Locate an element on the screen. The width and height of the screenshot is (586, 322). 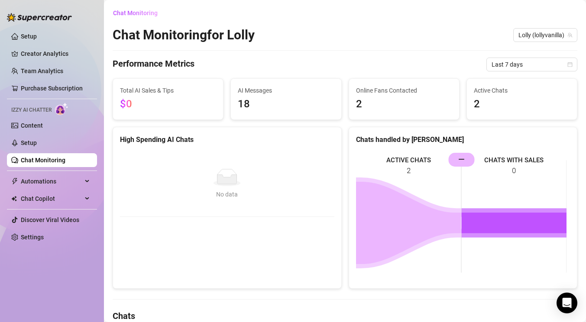
h4: Chats is located at coordinates (345, 316).